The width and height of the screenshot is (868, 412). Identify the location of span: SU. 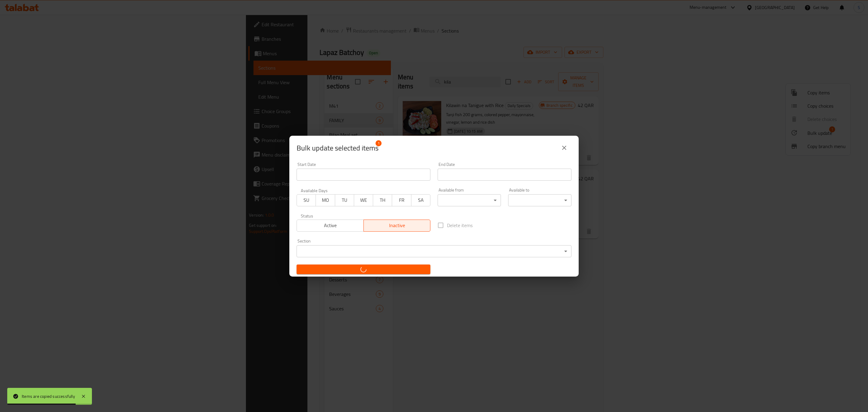
(307, 200).